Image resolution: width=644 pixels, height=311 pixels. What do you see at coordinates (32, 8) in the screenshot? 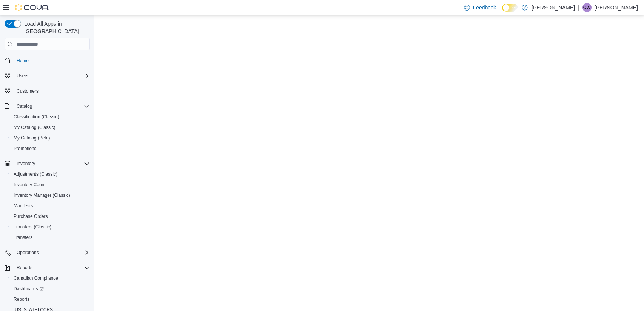
I see `img: Cova` at bounding box center [32, 8].